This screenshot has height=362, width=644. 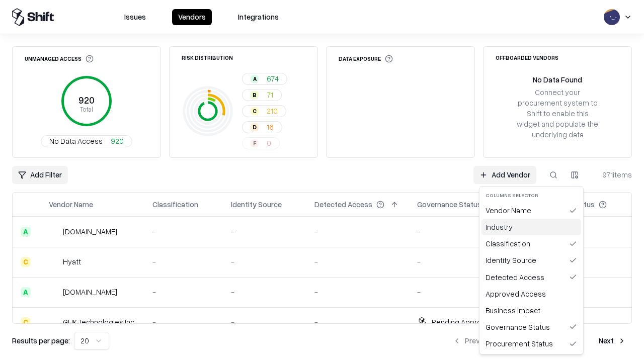 What do you see at coordinates (531, 260) in the screenshot?
I see `div: Identity Source` at bounding box center [531, 260].